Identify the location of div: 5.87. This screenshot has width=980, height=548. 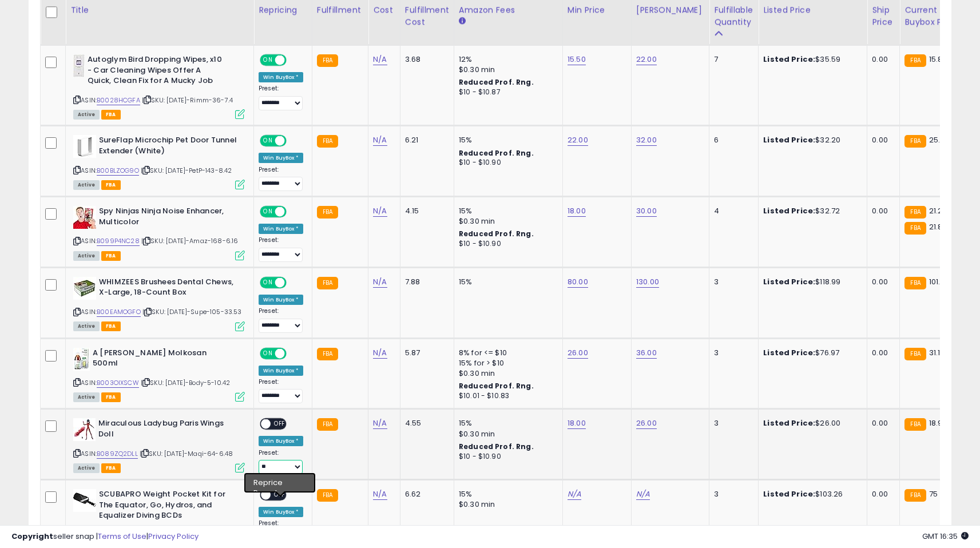
(425, 353).